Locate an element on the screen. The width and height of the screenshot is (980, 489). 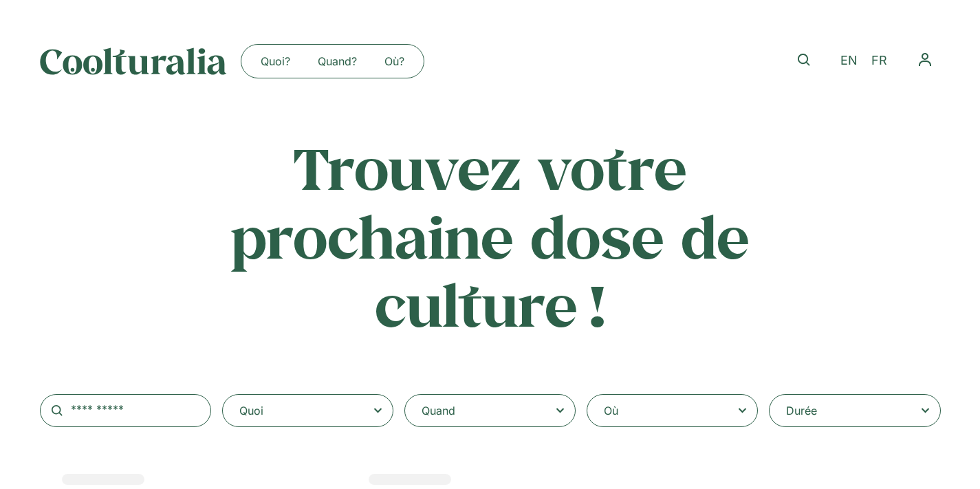
h2: Trouvez votre prochaine dose de culture ! is located at coordinates (490, 236).